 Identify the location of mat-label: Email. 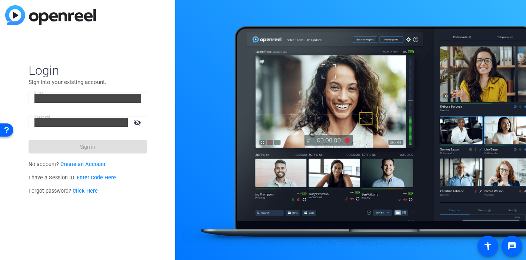
(39, 92).